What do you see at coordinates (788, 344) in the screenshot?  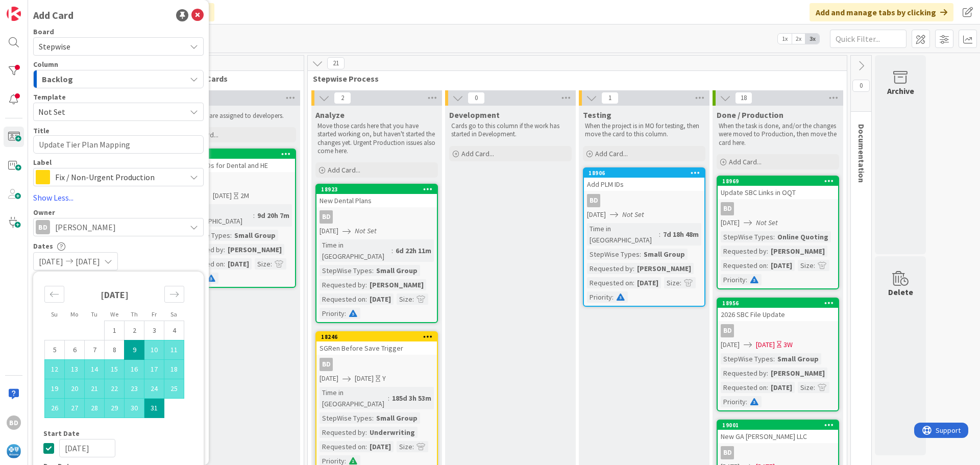 I see `div: 3W` at bounding box center [788, 344].